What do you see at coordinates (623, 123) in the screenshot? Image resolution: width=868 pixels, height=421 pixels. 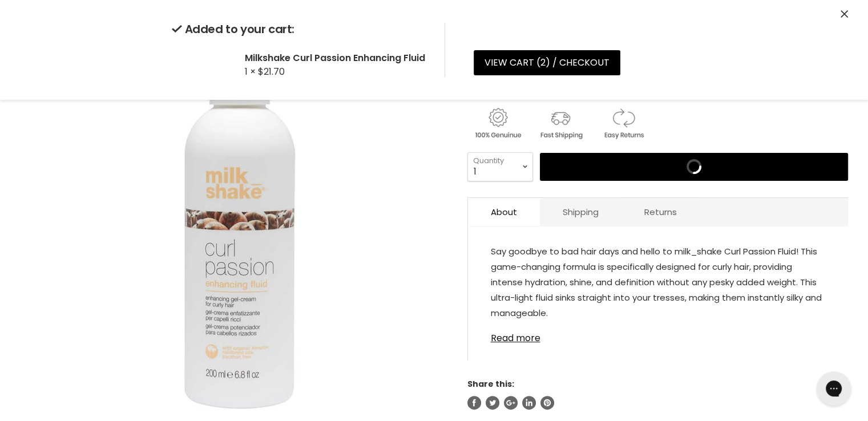 I see `img: returns.gif` at bounding box center [623, 123].